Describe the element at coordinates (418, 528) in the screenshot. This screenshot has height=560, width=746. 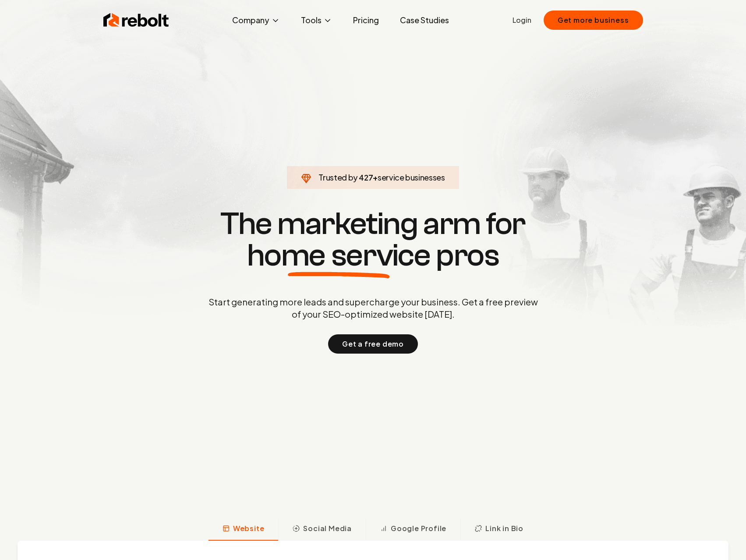
I see `span: Google Profile` at that location.